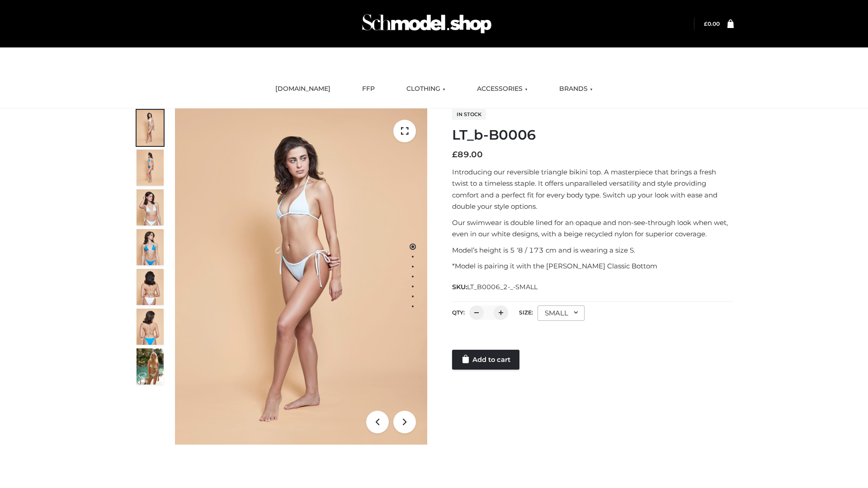 The width and height of the screenshot is (868, 488). Describe the element at coordinates (502, 287) in the screenshot. I see `span: LT_B0006_2-_-SMALL` at that location.